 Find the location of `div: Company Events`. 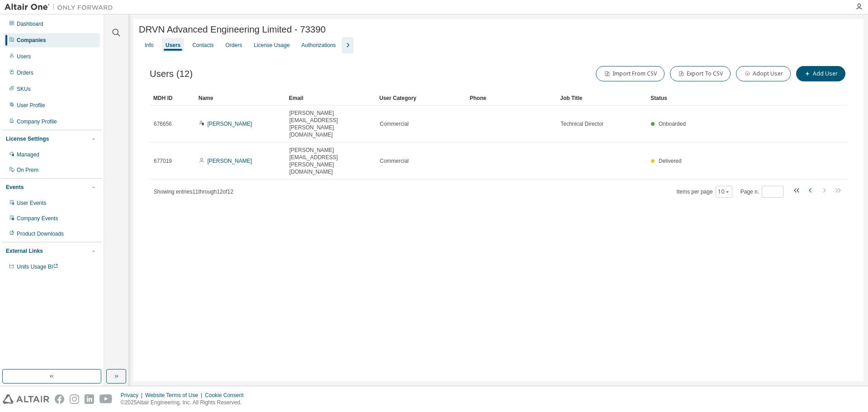

div: Company Events is located at coordinates (37, 218).